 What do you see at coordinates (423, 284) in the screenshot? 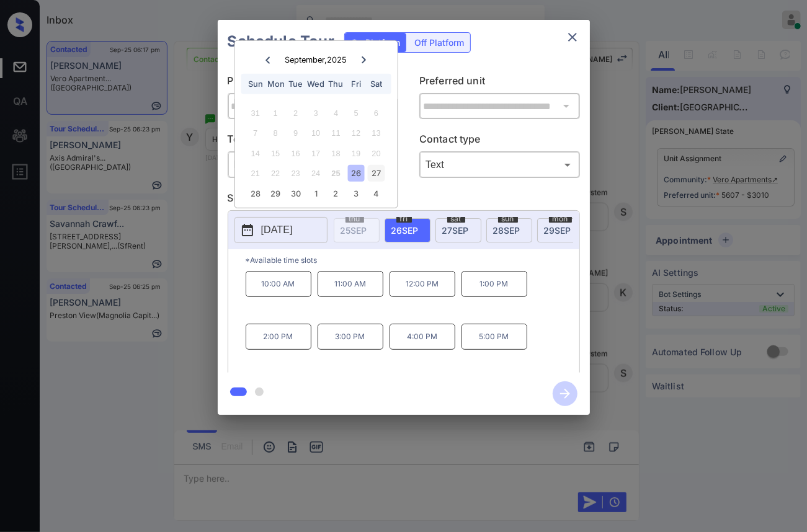
I see `p: 12:00 PM` at bounding box center [423, 284].